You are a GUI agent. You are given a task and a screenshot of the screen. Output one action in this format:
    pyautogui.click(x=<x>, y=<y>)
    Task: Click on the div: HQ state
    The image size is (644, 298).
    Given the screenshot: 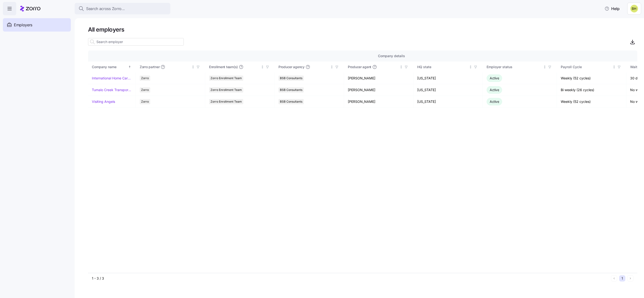 What is the action you would take?
    pyautogui.click(x=442, y=67)
    